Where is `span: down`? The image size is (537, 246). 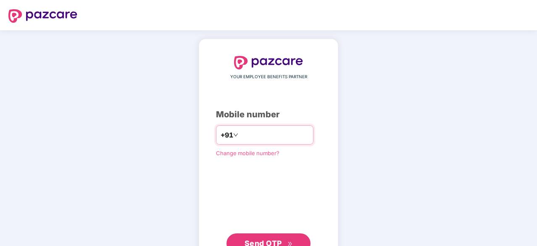
span: down is located at coordinates (236, 135).